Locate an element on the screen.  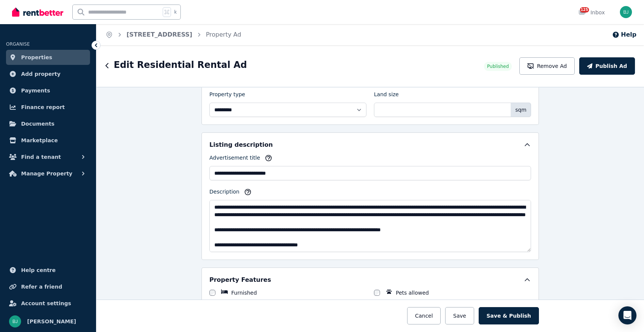
a: Property Ad is located at coordinates (224, 34).